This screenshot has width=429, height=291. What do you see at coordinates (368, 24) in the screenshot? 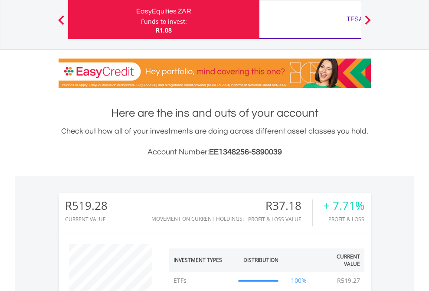
I see `button: Next` at bounding box center [368, 24].